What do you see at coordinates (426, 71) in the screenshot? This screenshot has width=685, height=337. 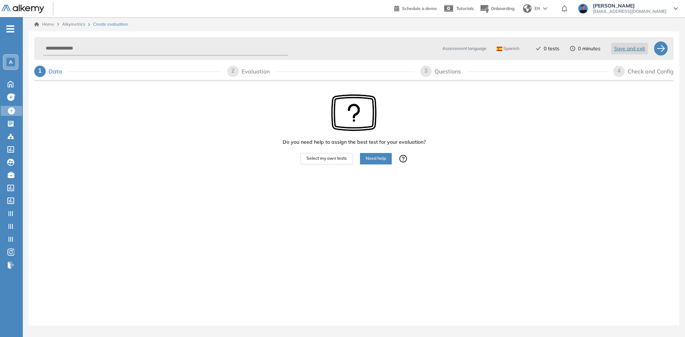 I see `span: 3` at bounding box center [426, 71].